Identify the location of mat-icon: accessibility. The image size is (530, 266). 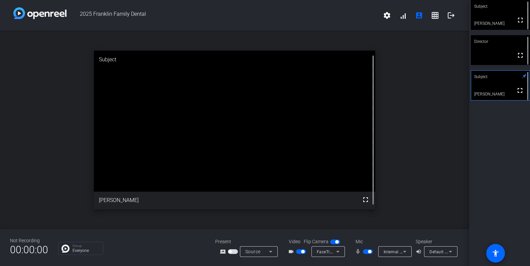
(496, 253).